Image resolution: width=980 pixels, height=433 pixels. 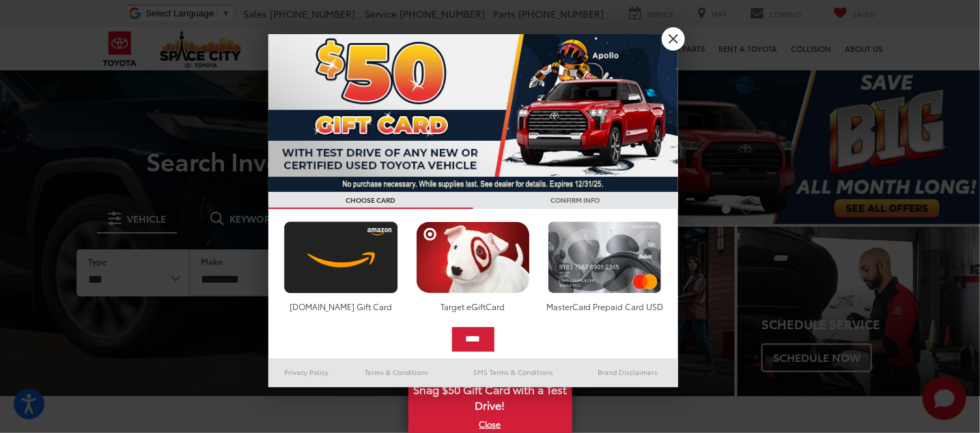 What do you see at coordinates (472, 257) in the screenshot?
I see `img: targetcard.png` at bounding box center [472, 257].